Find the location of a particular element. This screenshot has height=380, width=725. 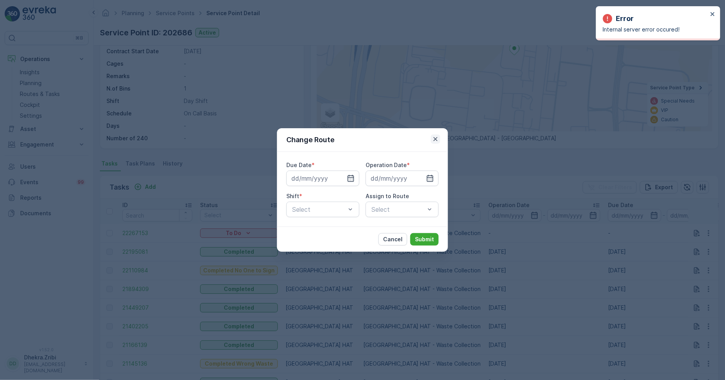

label: Assign to Route is located at coordinates (387, 196).